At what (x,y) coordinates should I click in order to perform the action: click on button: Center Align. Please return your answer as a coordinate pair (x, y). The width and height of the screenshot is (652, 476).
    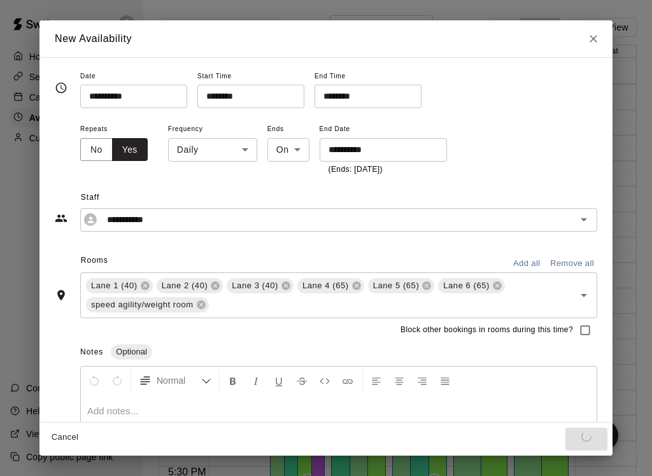
    Looking at the image, I should click on (399, 380).